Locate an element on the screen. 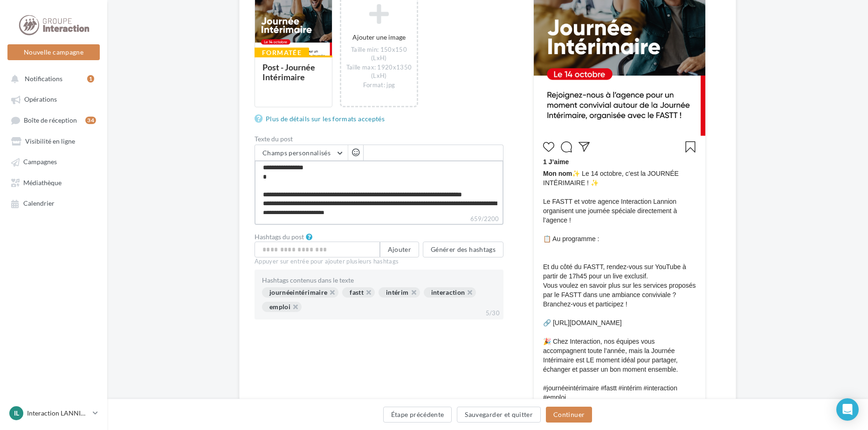 This screenshot has width=868, height=430. span: Mon nom is located at coordinates (557, 173).